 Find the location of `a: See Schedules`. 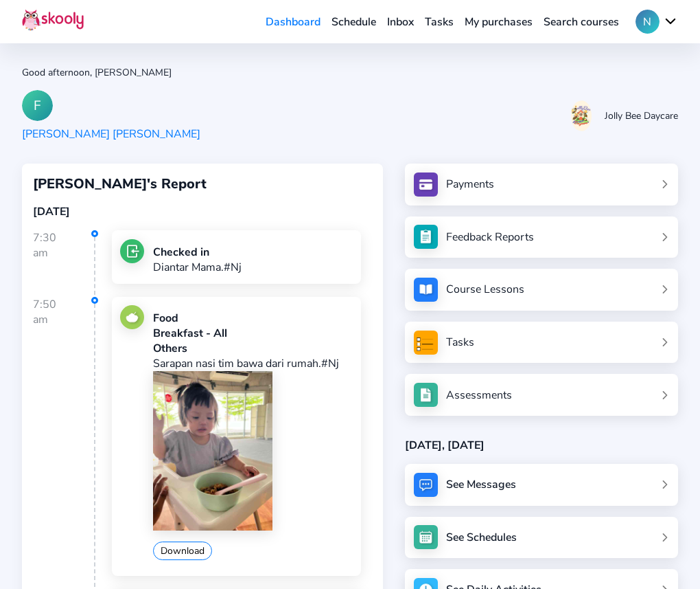

a: See Schedules is located at coordinates (542, 537).